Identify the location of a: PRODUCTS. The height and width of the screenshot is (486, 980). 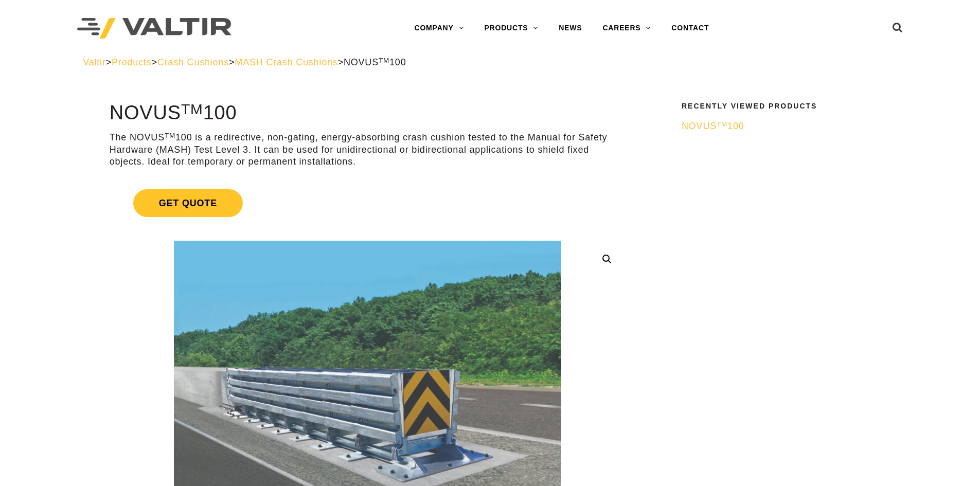
(511, 28).